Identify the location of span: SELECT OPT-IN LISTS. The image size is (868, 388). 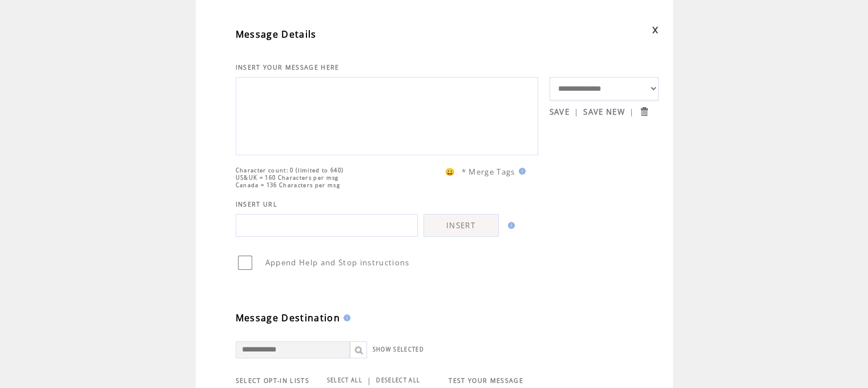
(272, 380).